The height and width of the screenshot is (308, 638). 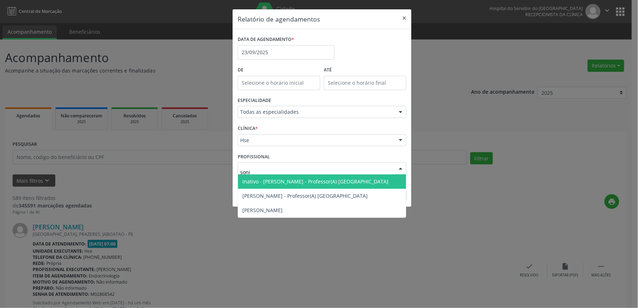 I want to click on label: PROFISSIONAL, so click(x=254, y=157).